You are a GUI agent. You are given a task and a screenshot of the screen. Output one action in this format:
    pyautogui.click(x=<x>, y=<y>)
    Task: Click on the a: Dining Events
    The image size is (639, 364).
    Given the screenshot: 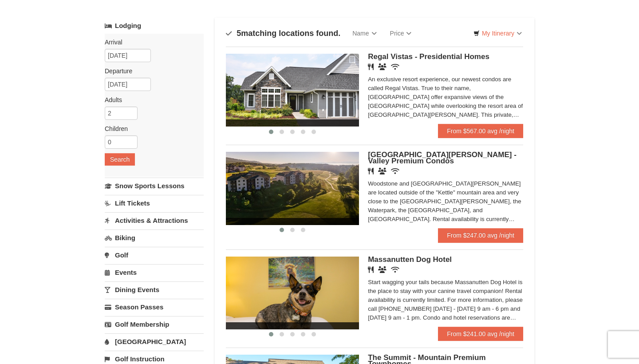 What is the action you would take?
    pyautogui.click(x=154, y=289)
    